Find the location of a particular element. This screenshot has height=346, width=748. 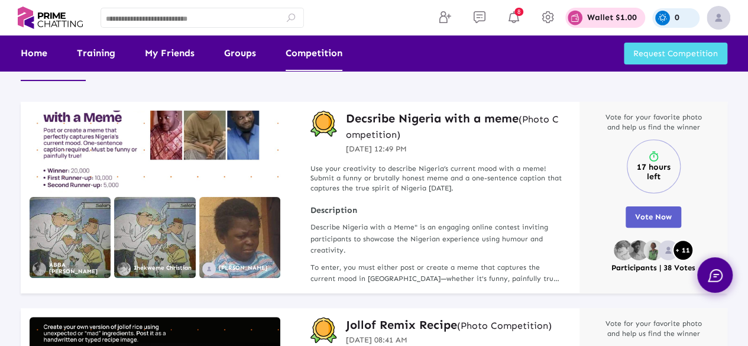

span: Request Competition is located at coordinates (675, 53).